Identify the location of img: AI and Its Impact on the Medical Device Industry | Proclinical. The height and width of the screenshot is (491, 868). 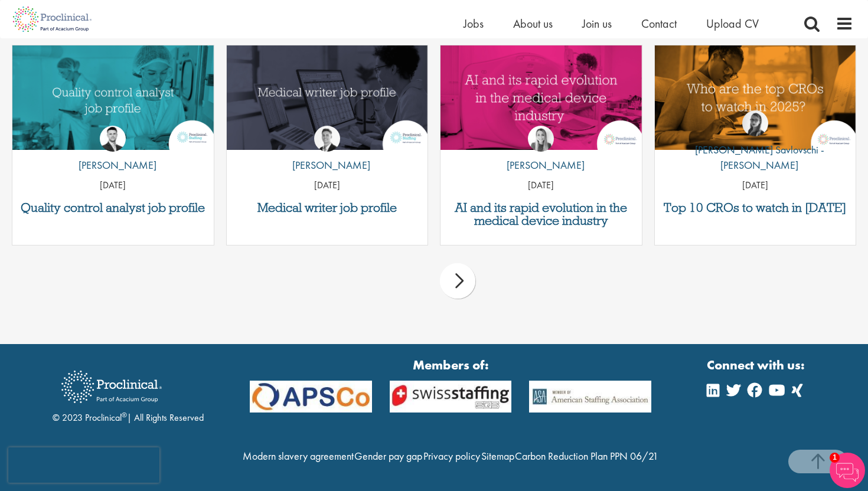
(541, 98).